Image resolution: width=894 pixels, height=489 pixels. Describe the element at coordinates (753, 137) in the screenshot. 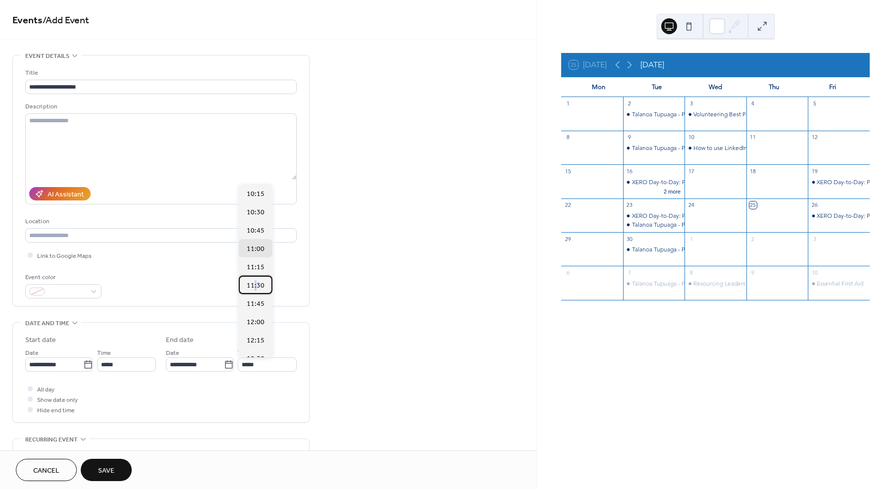

I see `div: 11` at that location.